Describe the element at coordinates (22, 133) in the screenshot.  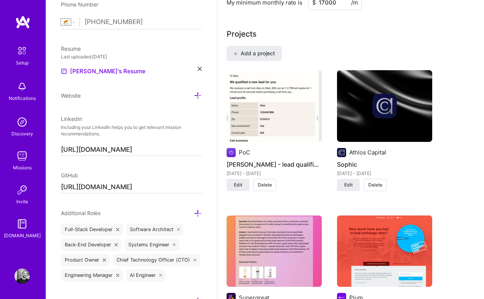
I see `div: Discovery` at that location.